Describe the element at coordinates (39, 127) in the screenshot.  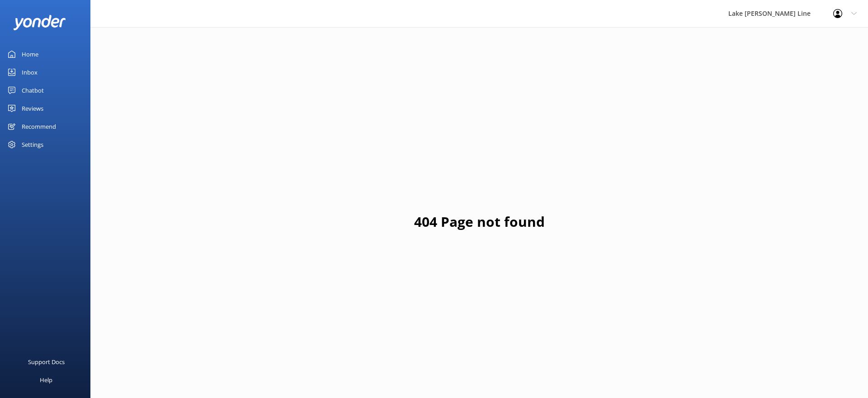
I see `div: Recommend` at that location.